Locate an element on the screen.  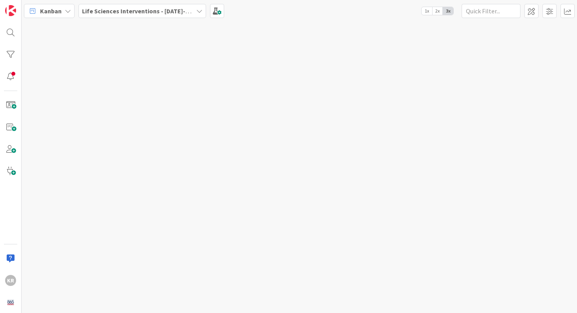
span: 3x is located at coordinates (448, 11).